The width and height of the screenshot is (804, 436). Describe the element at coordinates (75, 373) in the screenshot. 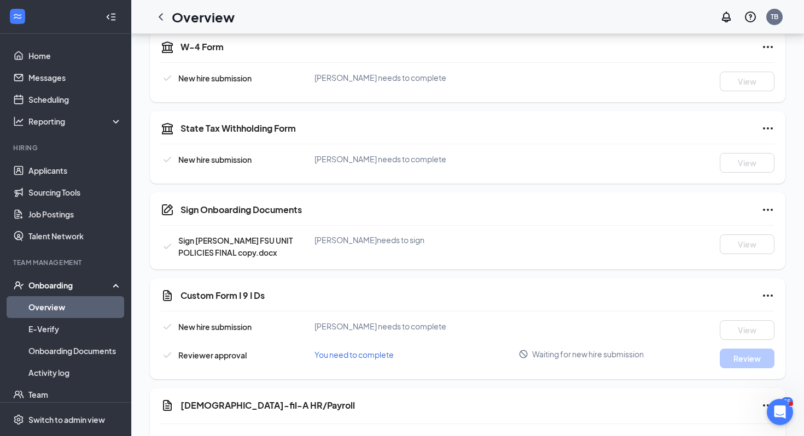

I see `a: Activity log` at that location.